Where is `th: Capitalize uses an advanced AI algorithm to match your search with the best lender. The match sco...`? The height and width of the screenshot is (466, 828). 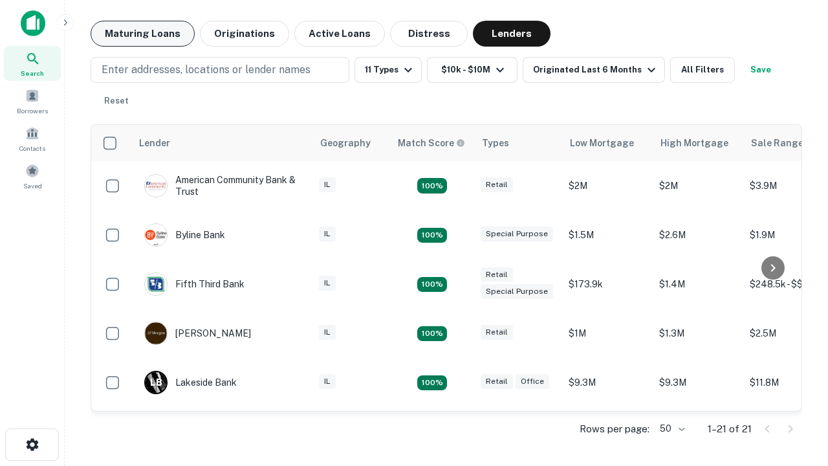 th: Capitalize uses an advanced AI algorithm to match your search with the best lender. The match sco... is located at coordinates (432, 143).